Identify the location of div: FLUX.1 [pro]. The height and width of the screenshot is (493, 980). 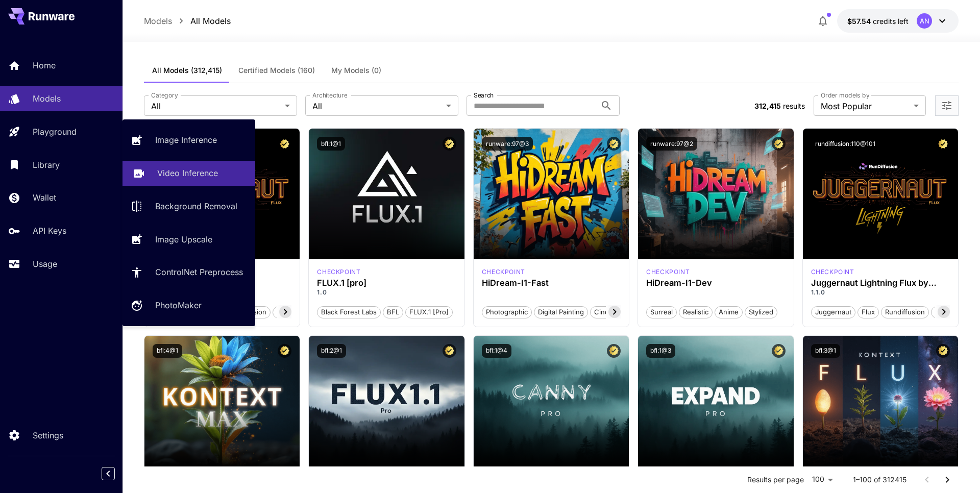
(386, 282).